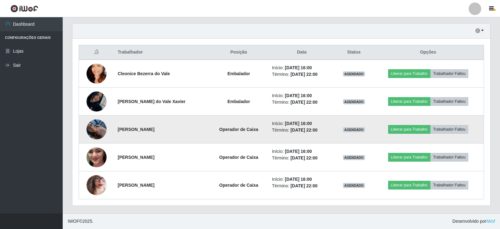 The height and width of the screenshot is (229, 500). Describe the element at coordinates (302, 52) in the screenshot. I see `th: Data` at that location.